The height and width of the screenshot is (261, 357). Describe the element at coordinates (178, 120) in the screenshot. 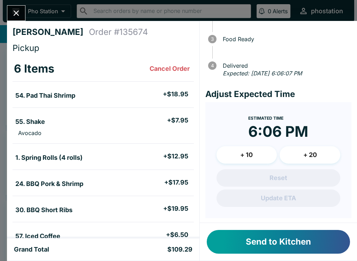

I see `h5: + $7.95` at that location.